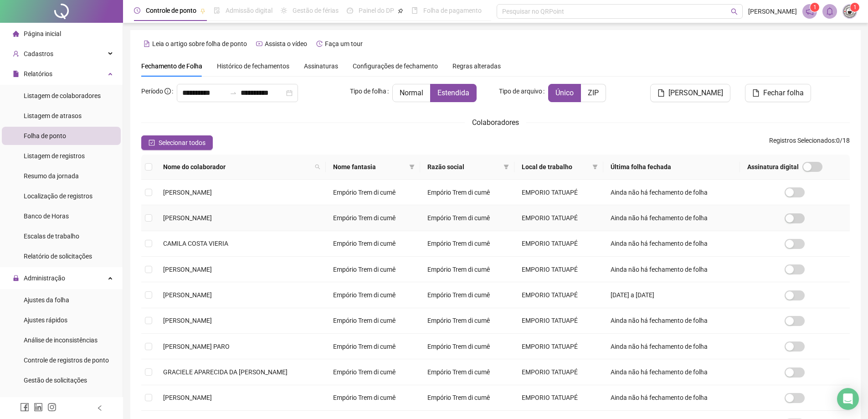 The image size is (868, 419). Describe the element at coordinates (54, 156) in the screenshot. I see `span: Listagem de registros` at that location.